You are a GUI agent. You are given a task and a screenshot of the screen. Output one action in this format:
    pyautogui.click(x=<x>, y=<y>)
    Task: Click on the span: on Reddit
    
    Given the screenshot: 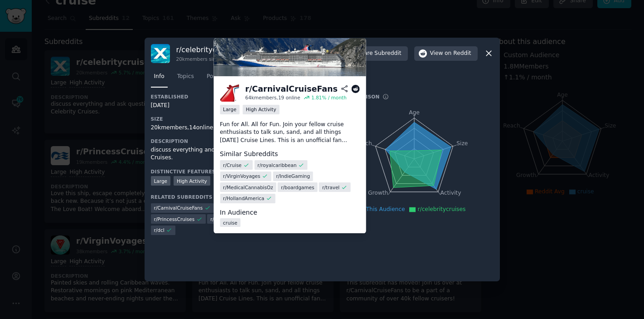 What is the action you would take?
    pyautogui.click(x=458, y=54)
    